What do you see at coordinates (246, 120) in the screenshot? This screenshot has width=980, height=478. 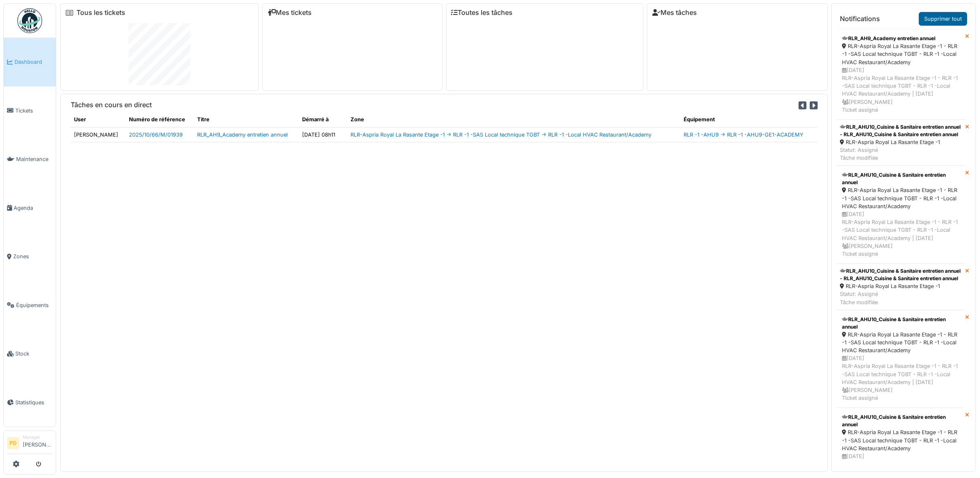 I see `th: Titre` at bounding box center [246, 120].